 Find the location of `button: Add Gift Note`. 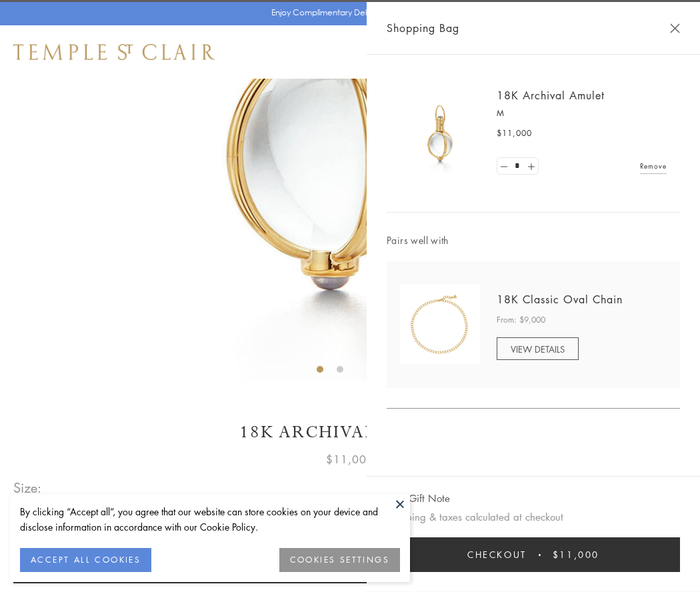

button: Add Gift Note is located at coordinates (418, 498).